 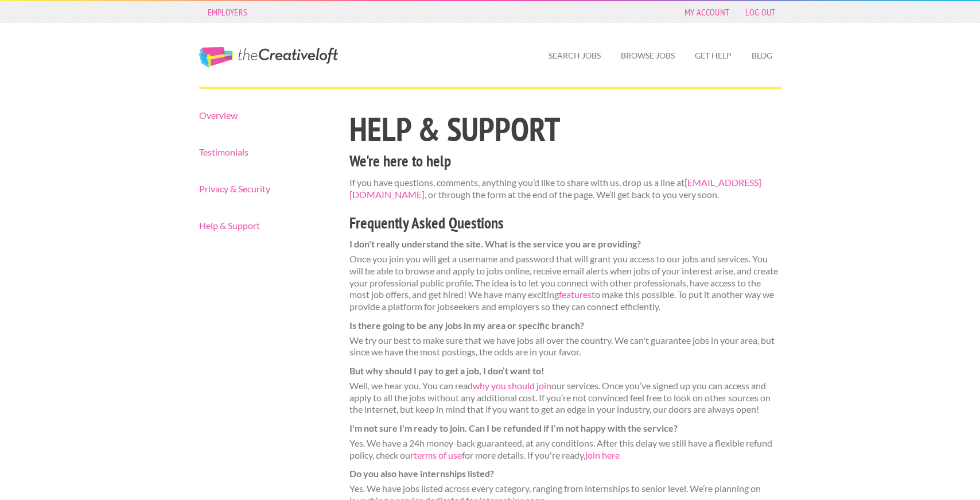 I want to click on a: why you should join, so click(x=512, y=385).